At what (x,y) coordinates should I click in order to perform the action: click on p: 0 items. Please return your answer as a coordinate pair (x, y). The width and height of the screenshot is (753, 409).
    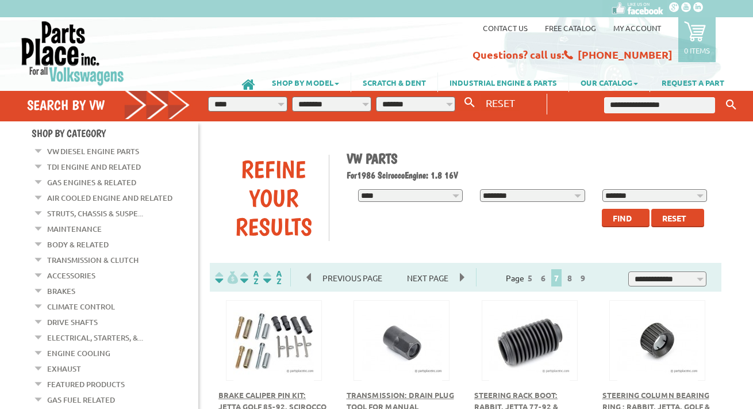
    Looking at the image, I should click on (697, 50).